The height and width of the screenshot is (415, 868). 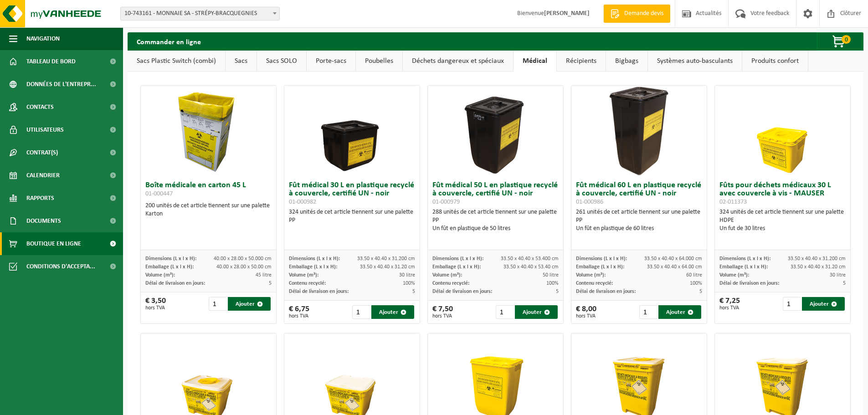 I want to click on a: Médical, so click(x=535, y=61).